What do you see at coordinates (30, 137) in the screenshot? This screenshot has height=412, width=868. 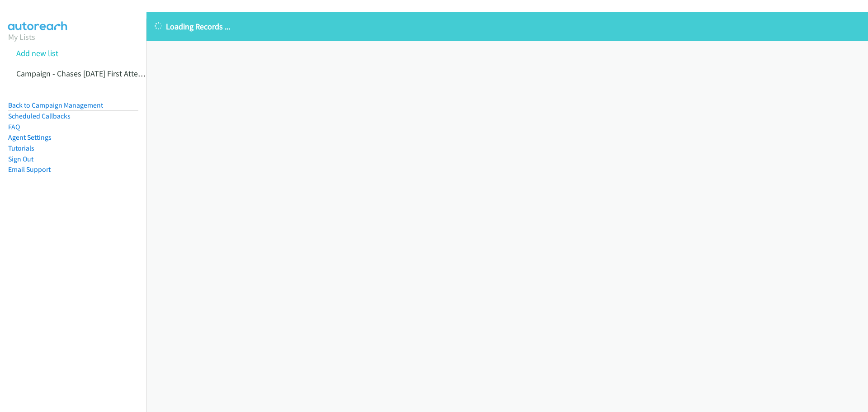 I see `a: Agent Settings` at bounding box center [30, 137].